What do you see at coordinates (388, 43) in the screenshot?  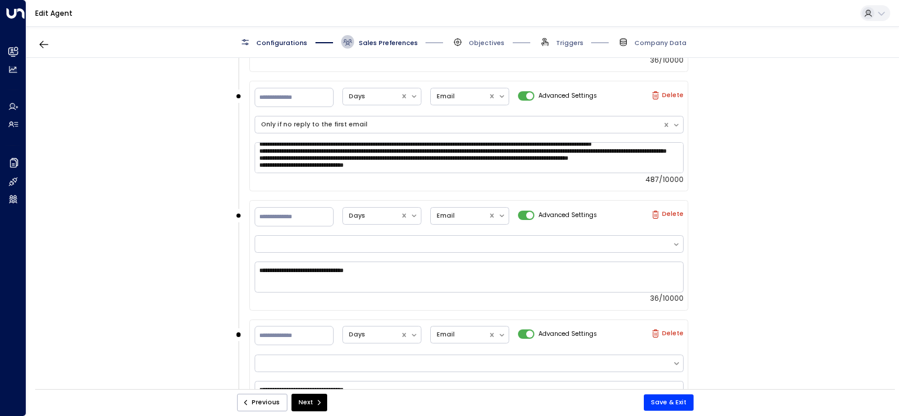 I see `span: Sales Preferences` at bounding box center [388, 43].